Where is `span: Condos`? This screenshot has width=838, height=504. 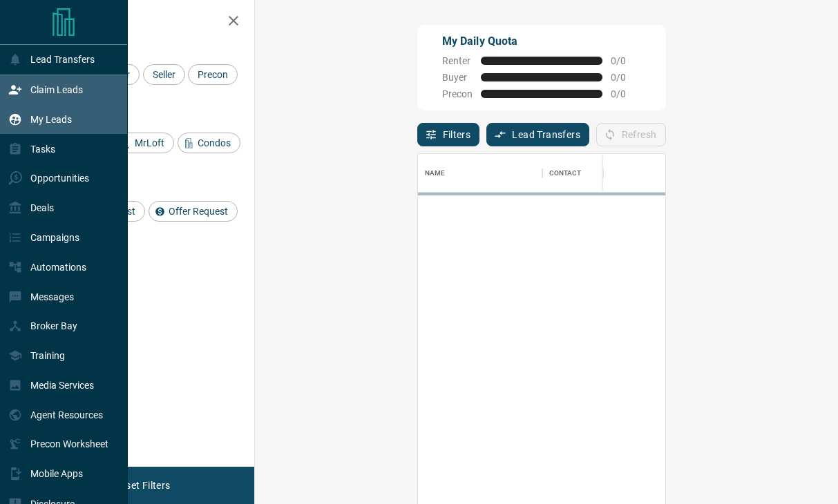
span: Condos is located at coordinates (214, 143).